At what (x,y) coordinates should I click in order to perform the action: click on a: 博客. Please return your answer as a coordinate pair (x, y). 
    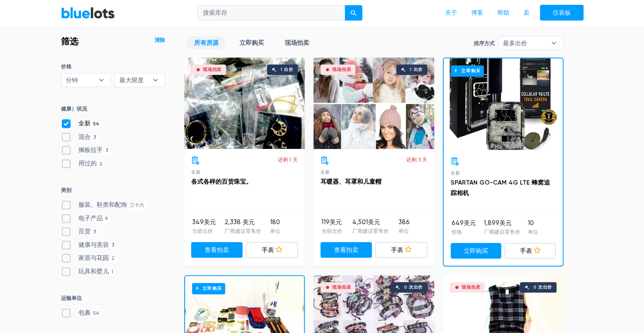
    Looking at the image, I should click on (477, 13).